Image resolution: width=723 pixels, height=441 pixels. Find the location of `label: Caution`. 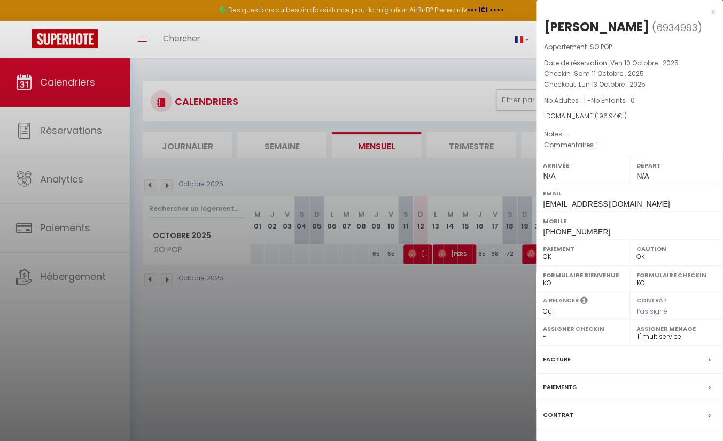

label: Caution is located at coordinates (676, 249).